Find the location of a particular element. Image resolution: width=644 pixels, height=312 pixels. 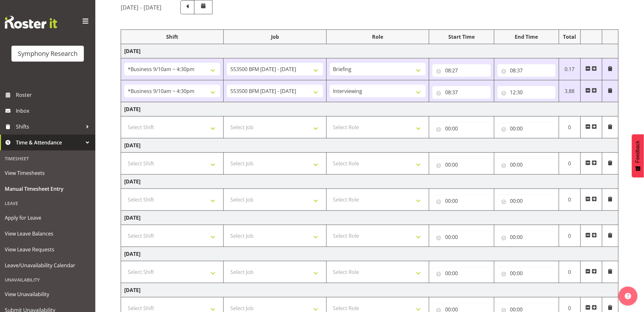

span: View Unavailability is located at coordinates (48, 295).